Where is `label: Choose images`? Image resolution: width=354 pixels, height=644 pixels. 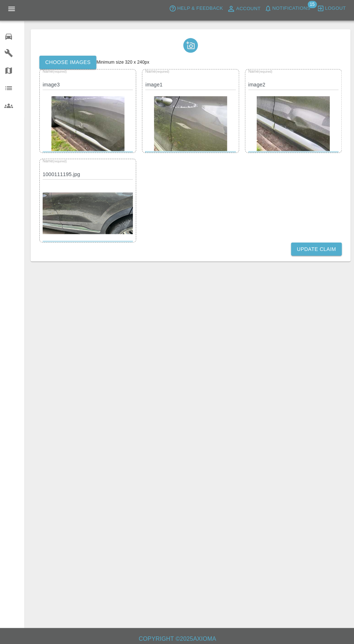
label: Choose images is located at coordinates (68, 65).